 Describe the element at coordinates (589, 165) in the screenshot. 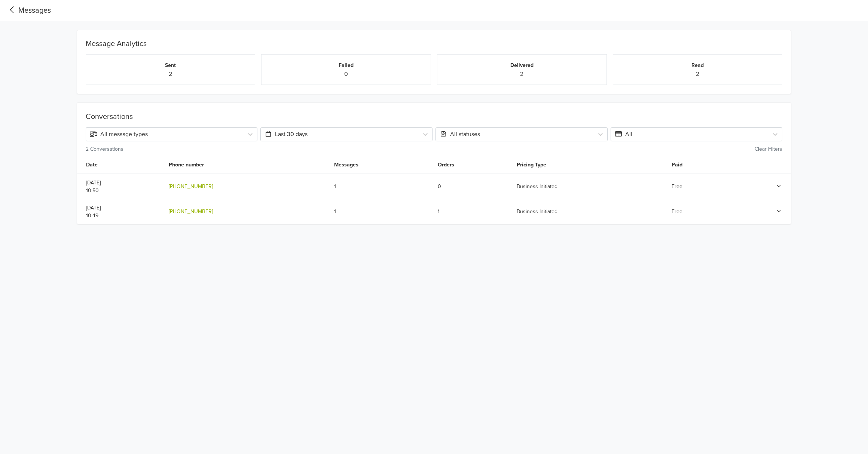

I see `th: Pricing Type` at that location.